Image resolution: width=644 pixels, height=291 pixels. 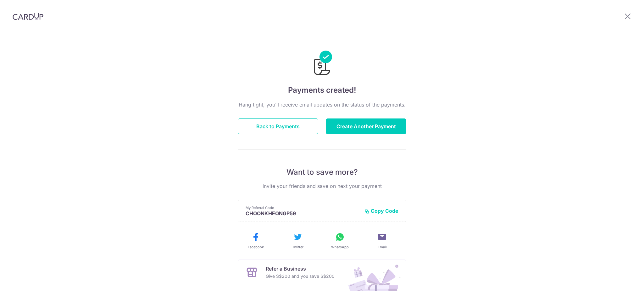 What do you see at coordinates (303, 208) in the screenshot?
I see `p: My Referral Code` at bounding box center [303, 208].